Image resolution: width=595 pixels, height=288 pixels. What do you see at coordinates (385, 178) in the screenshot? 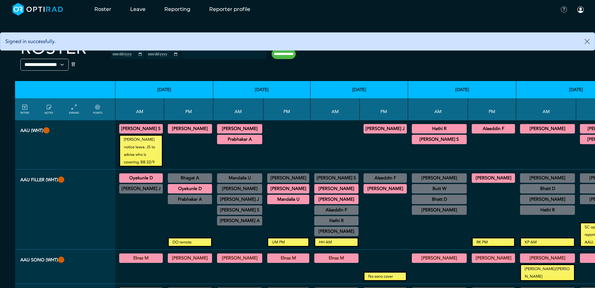
I see `div: General US 13:00 - 16:30` at bounding box center [385, 178].